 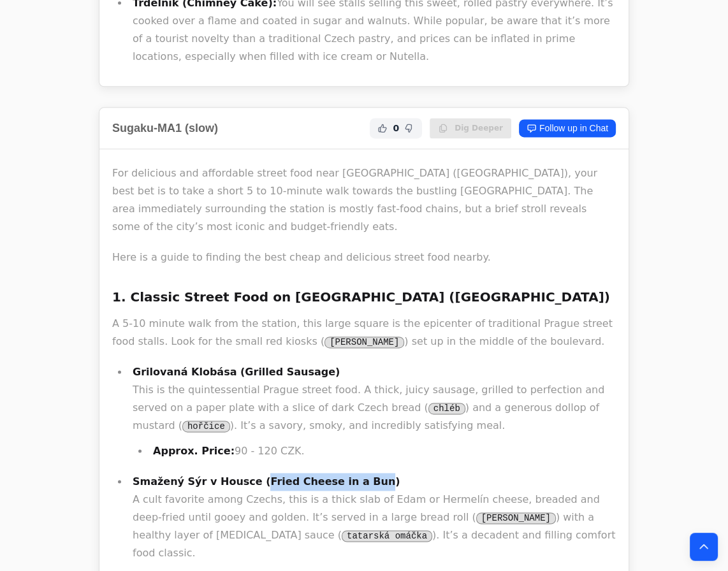 What do you see at coordinates (364, 332) in the screenshot?
I see `p: A 5-10 minute walk from the station, this large square is the epicenter of traditional Prague str...` at bounding box center [364, 332].